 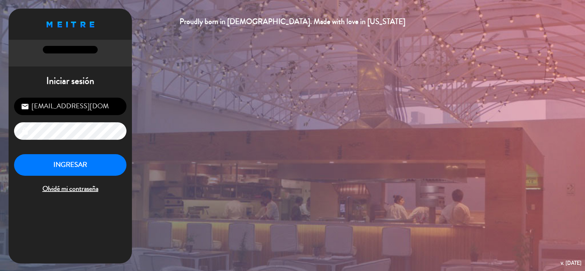 I want to click on button: INGRESAR, so click(x=70, y=165).